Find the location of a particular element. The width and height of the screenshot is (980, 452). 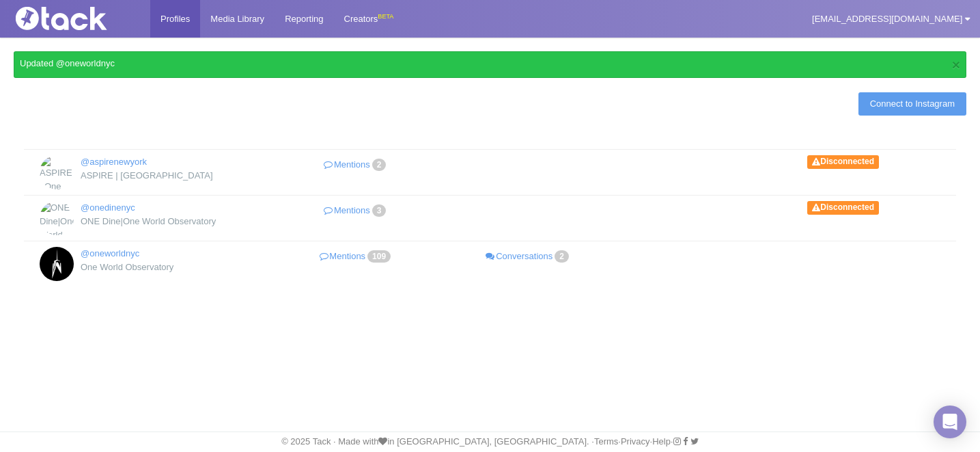

a: Mentions109 is located at coordinates (356, 256).